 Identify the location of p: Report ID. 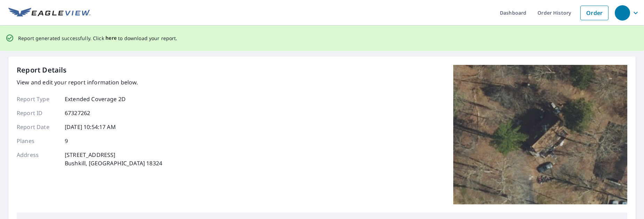
(37, 113).